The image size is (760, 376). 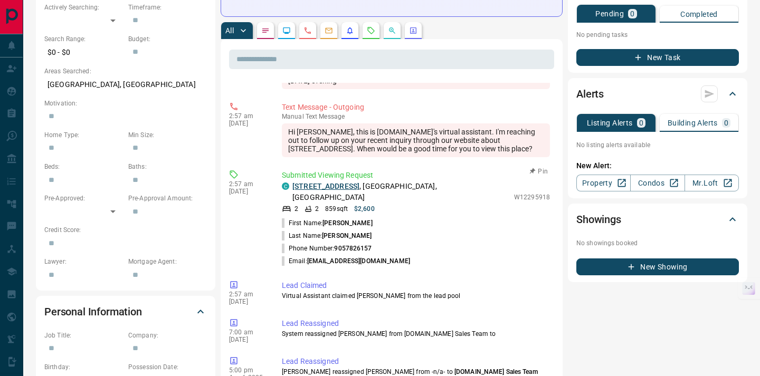 I want to click on div: Alerts, so click(x=657, y=94).